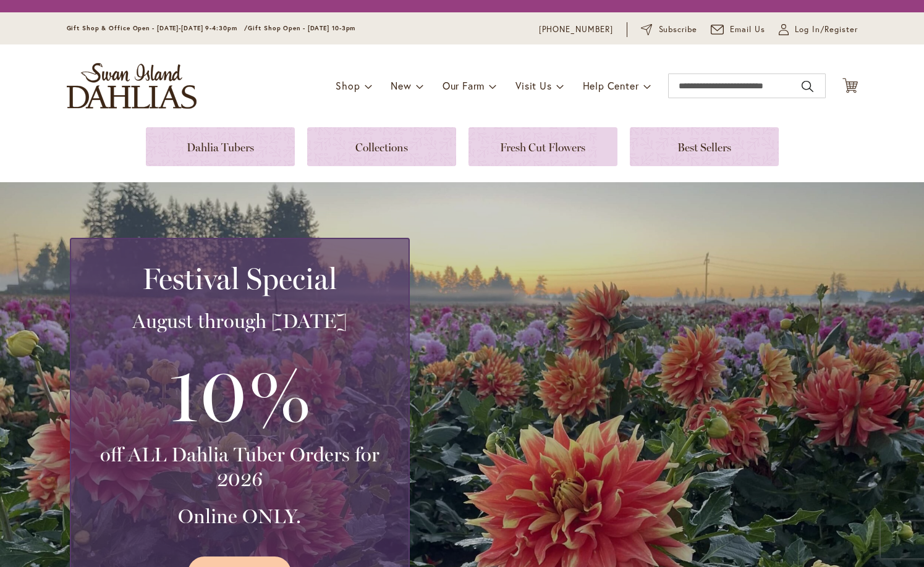 The image size is (924, 567). I want to click on span: Help Center, so click(611, 85).